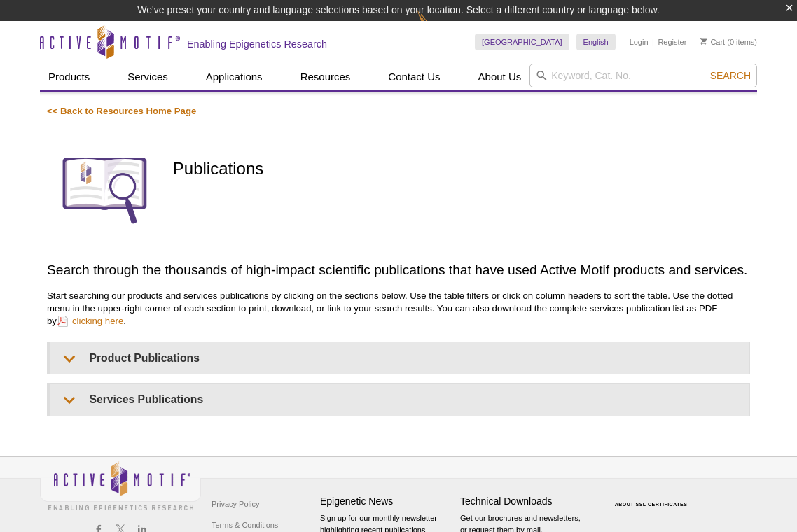 This screenshot has width=797, height=532. I want to click on a: English, so click(596, 42).